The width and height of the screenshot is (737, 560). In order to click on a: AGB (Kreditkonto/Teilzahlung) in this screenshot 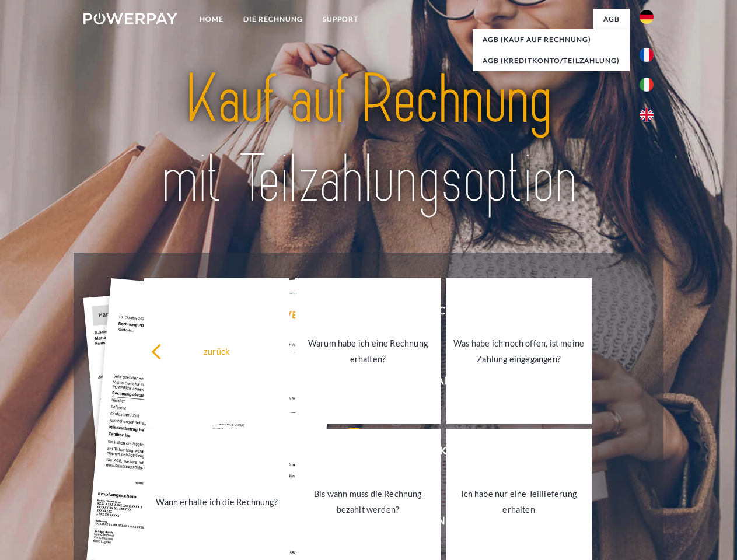, I will do `click(551, 61)`.